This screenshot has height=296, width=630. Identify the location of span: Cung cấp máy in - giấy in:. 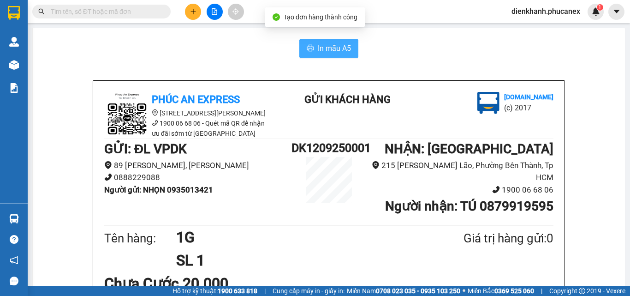
(308, 290).